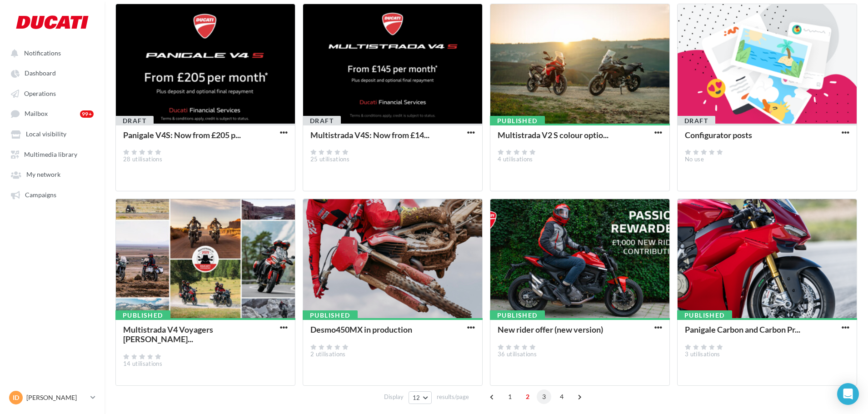 This screenshot has width=868, height=414. I want to click on span: Campaigns, so click(40, 194).